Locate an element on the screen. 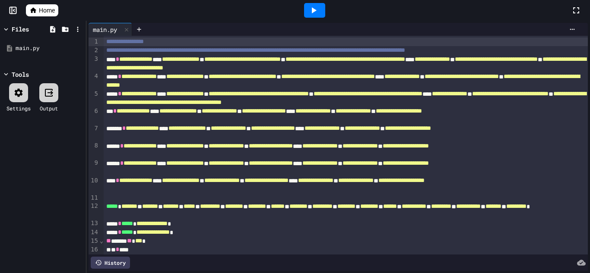 This screenshot has width=590, height=273. div: 1 is located at coordinates (94, 42).